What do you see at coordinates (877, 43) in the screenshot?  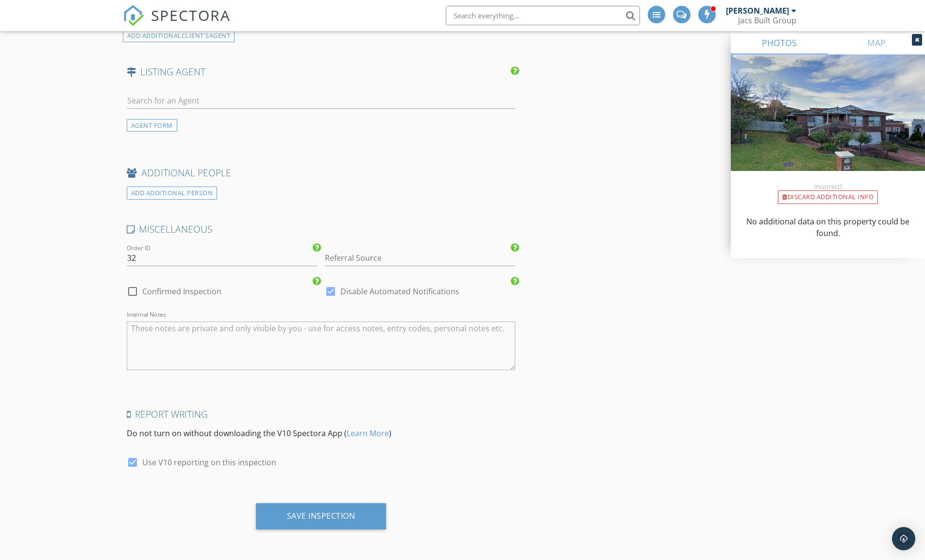 I see `a: MAP` at bounding box center [877, 43].